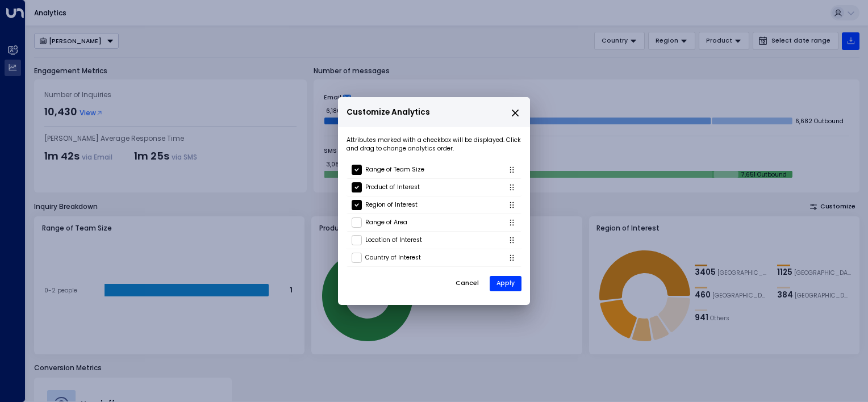 The image size is (868, 402). What do you see at coordinates (386, 222) in the screenshot?
I see `p: Range of Area` at bounding box center [386, 222].